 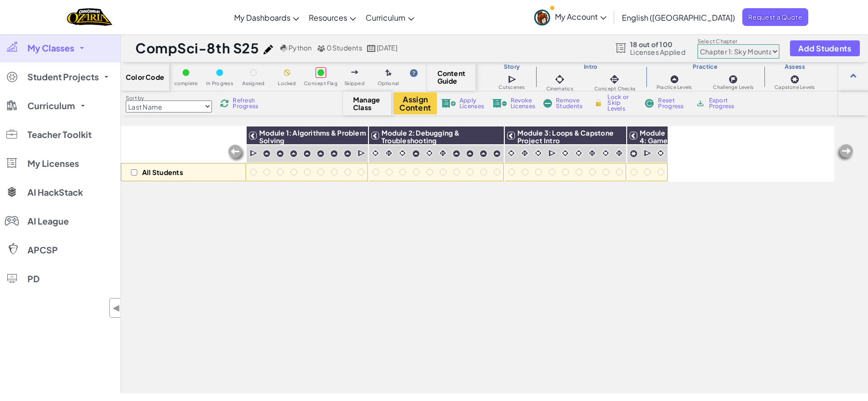 I want to click on span: Teacher Toolkit, so click(x=59, y=135).